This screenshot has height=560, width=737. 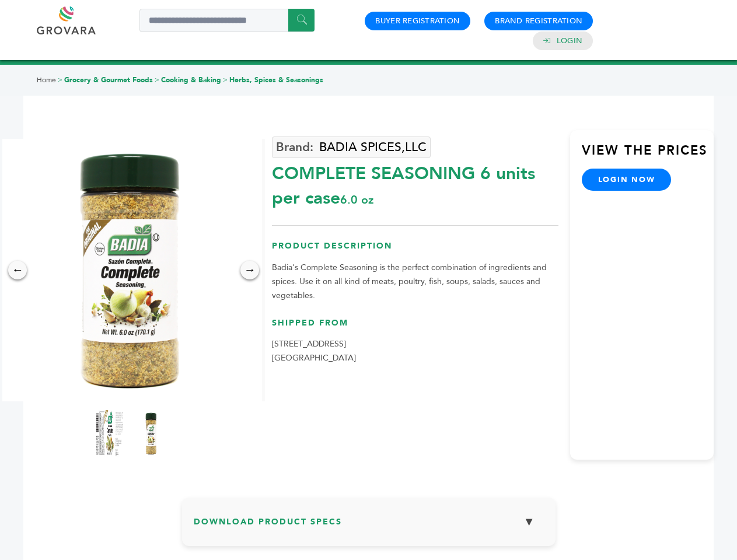 What do you see at coordinates (415, 183) in the screenshot?
I see `div: COMPLETE SEASONING 6 units per case` at bounding box center [415, 183].